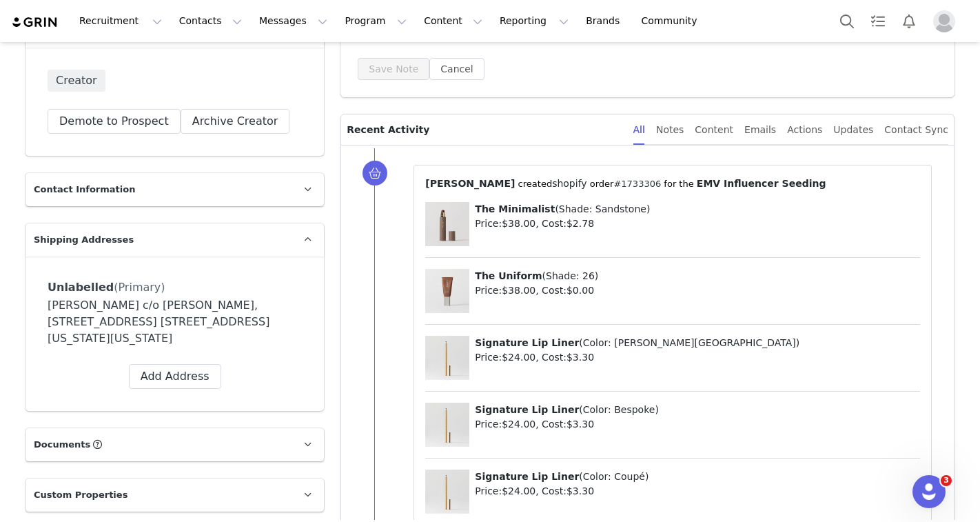  What do you see at coordinates (614, 476) in the screenshot?
I see `span: Color: Coupé` at bounding box center [614, 476].